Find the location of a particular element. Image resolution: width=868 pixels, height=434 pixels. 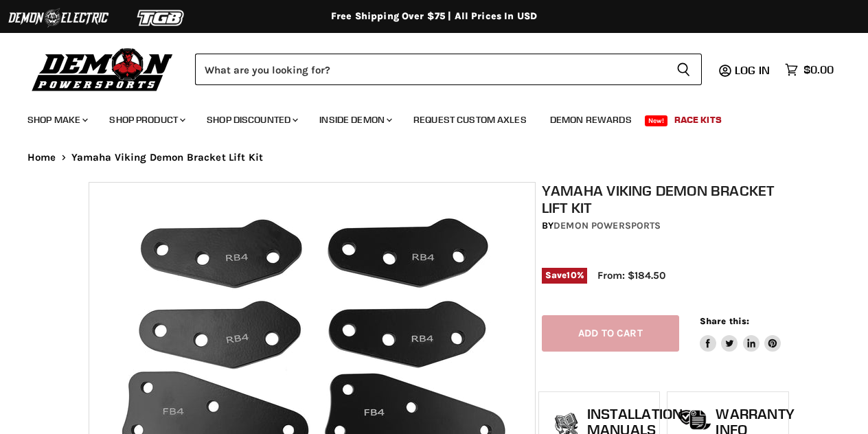

a: Race Kits is located at coordinates (697, 120).